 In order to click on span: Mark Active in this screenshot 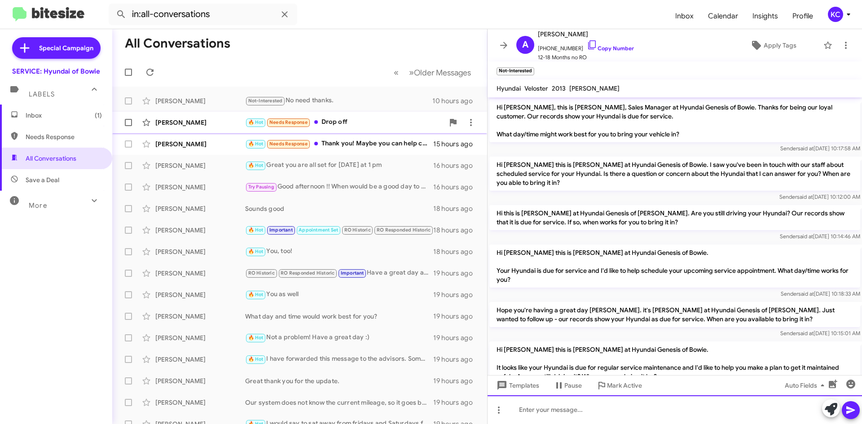, I will do `click(625, 386)`.